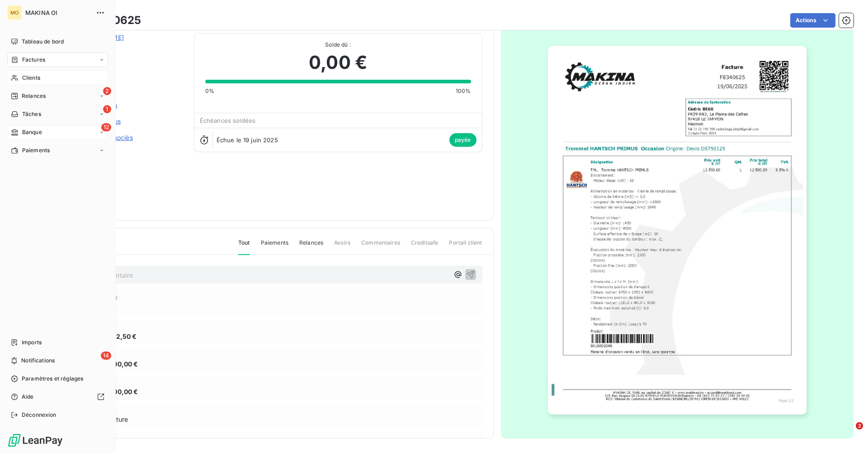 This screenshot has height=453, width=868. What do you see at coordinates (38, 360) in the screenshot?
I see `span: Notifications` at bounding box center [38, 360].